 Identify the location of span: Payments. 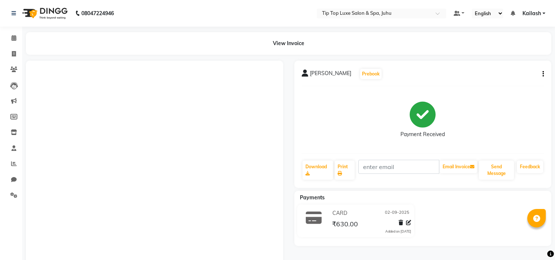
(312, 198).